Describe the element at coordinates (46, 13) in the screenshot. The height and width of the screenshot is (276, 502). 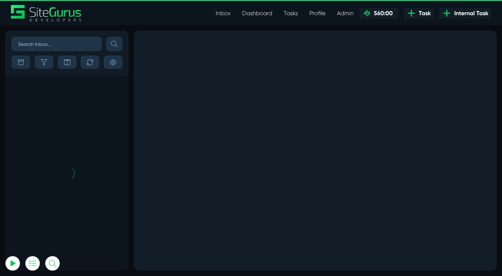
I see `img: Sitegurus Logo` at that location.